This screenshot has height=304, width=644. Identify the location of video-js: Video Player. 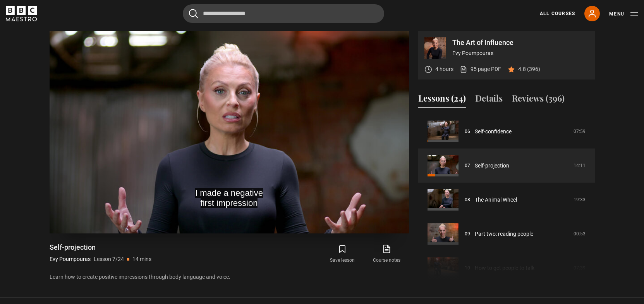
(229, 132).